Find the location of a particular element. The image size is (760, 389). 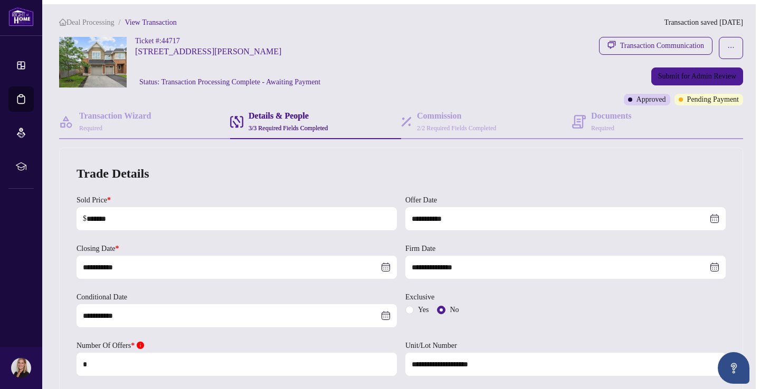

span: 3/3 Required Fields Completed is located at coordinates (288, 128).